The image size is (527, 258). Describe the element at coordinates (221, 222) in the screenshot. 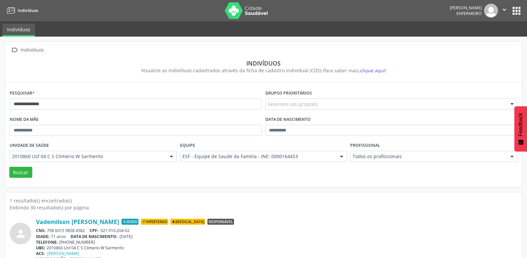

I see `span: Responsável` at that location.